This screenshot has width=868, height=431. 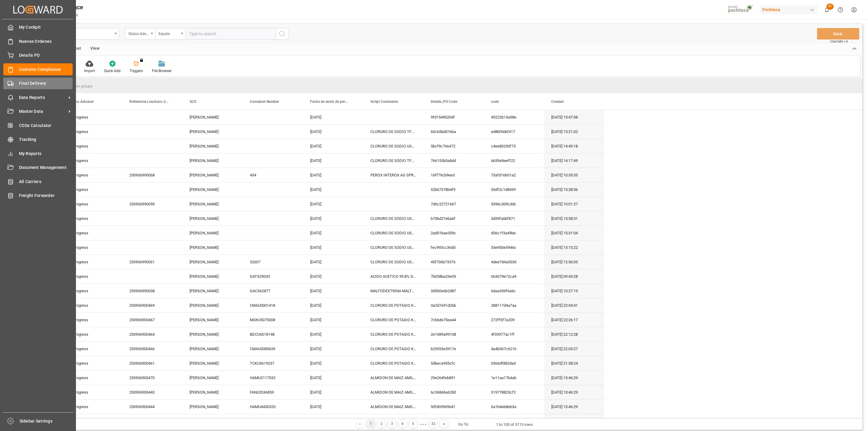 What do you see at coordinates (514, 261) in the screenshot?
I see `div: 4dee7d4a533d` at bounding box center [514, 261].